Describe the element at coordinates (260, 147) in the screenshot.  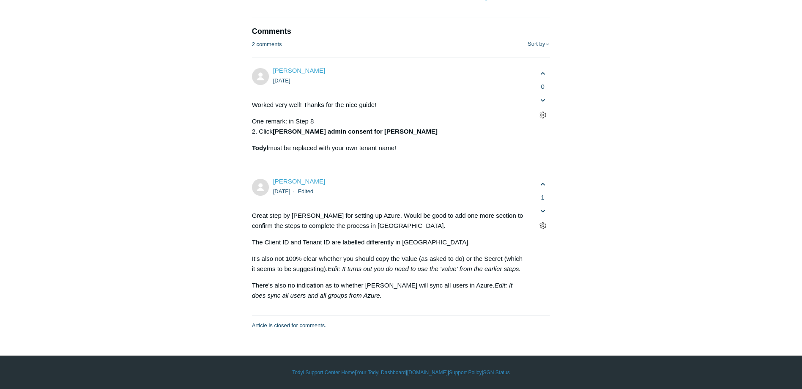
I see `strong: Todyl` at that location.